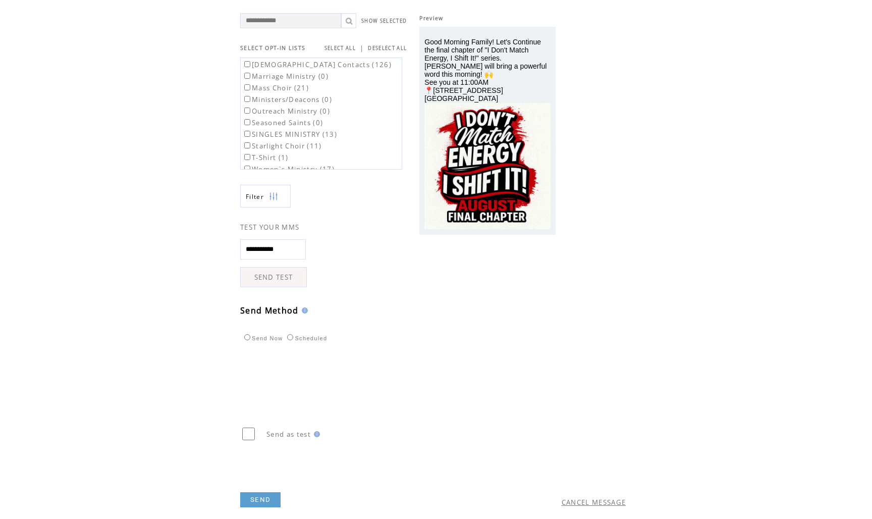 The width and height of the screenshot is (872, 519). I want to click on span: Show filters, so click(255, 196).